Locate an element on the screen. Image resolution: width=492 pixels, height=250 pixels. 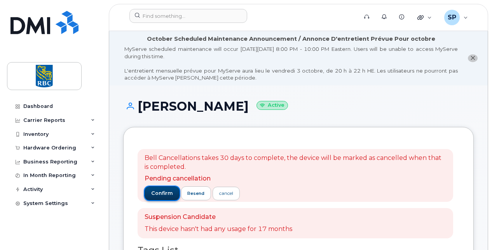
span: resend is located at coordinates (196, 194).